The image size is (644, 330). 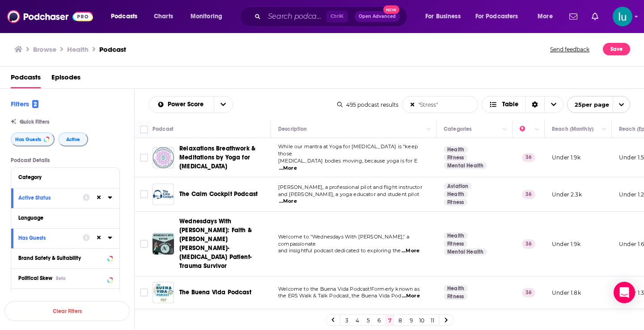 What do you see at coordinates (347, 321) in the screenshot?
I see `a: 3` at bounding box center [347, 321].